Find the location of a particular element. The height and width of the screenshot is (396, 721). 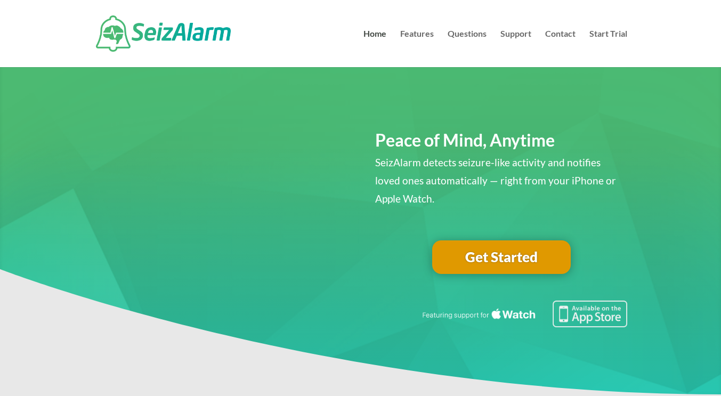

img: SeizAlarm is located at coordinates (163, 34).